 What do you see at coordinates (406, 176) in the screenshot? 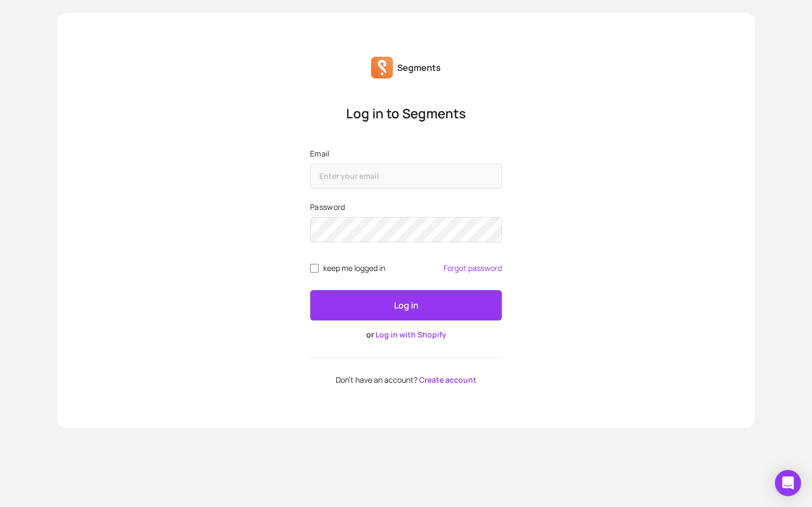
I see `input: Email` at bounding box center [406, 176].